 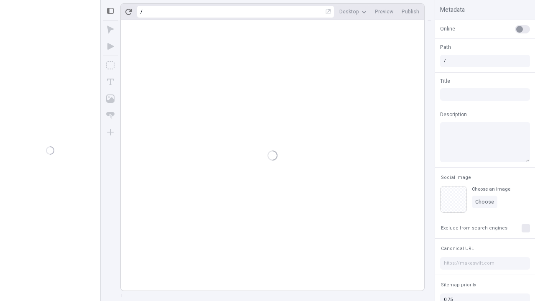 I want to click on button: Button, so click(x=110, y=115).